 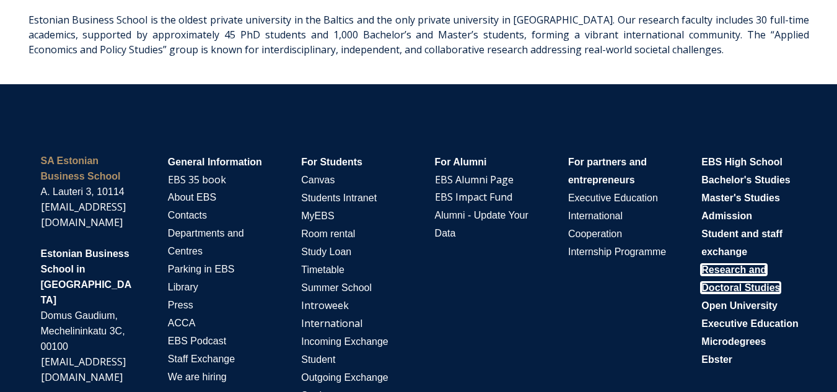 What do you see at coordinates (206, 242) in the screenshot?
I see `a: Departments and Centres` at bounding box center [206, 242].